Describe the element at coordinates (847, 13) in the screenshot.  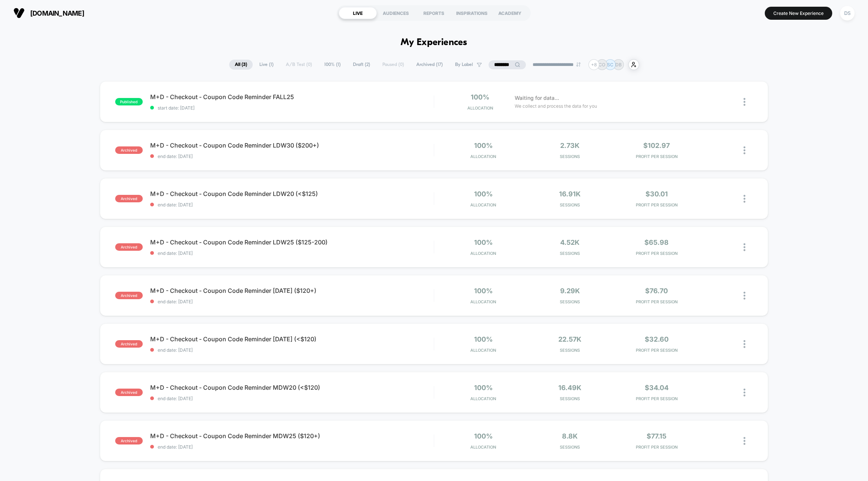
I see `div: DS` at that location.